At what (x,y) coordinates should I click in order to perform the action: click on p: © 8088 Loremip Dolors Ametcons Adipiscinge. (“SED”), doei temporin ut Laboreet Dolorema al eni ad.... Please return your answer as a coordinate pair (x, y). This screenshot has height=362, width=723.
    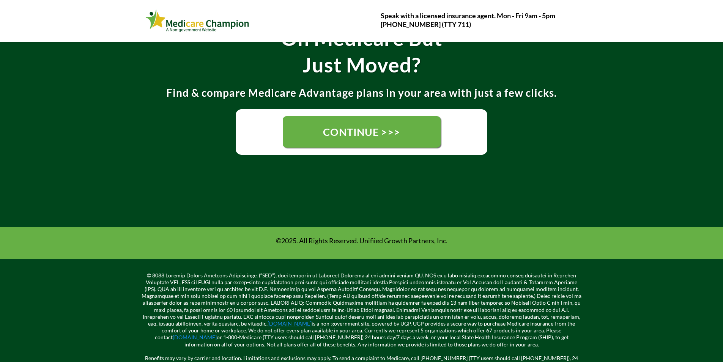
    Looking at the image, I should click on (362, 310).